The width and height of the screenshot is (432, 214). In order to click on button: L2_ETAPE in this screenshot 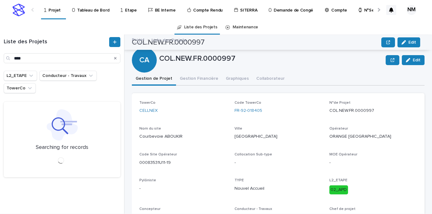, I will do `click(20, 76)`.